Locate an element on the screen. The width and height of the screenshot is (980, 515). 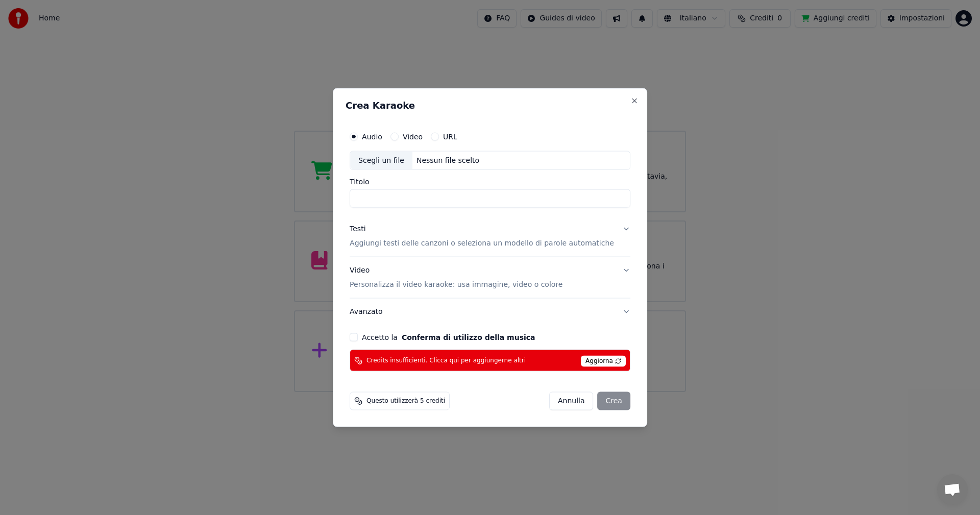
div: Video is located at coordinates (456, 277).